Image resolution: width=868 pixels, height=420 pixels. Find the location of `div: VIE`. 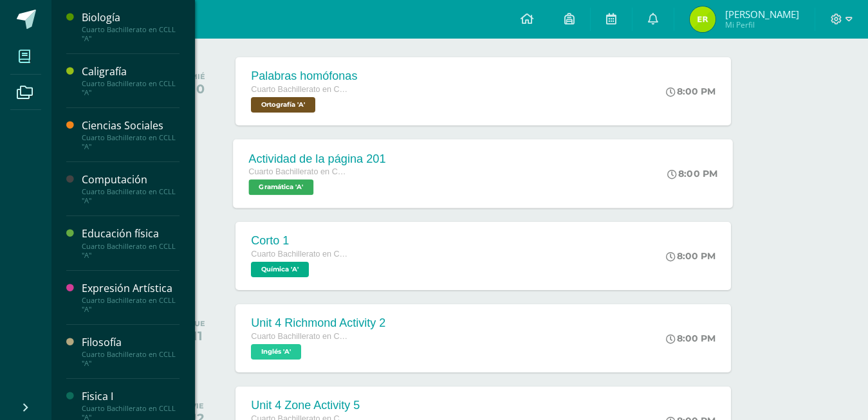

div: VIE is located at coordinates (198, 407).